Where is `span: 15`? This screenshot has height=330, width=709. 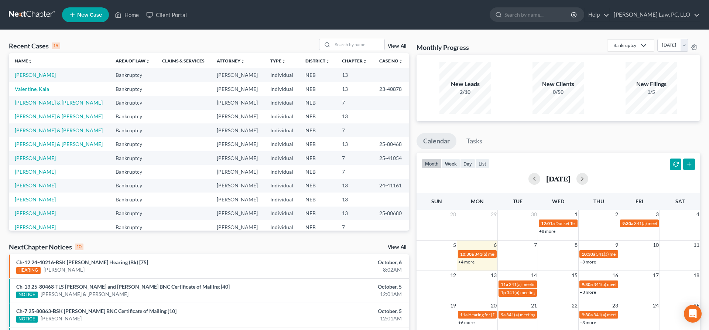
span: 15 is located at coordinates (574, 275).